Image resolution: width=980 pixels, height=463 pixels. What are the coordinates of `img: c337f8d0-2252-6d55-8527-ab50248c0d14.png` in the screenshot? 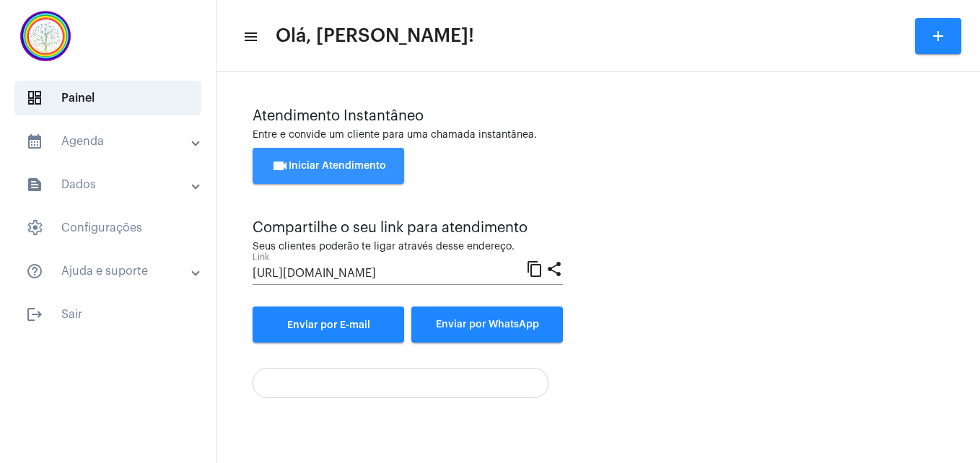 It's located at (45, 36).